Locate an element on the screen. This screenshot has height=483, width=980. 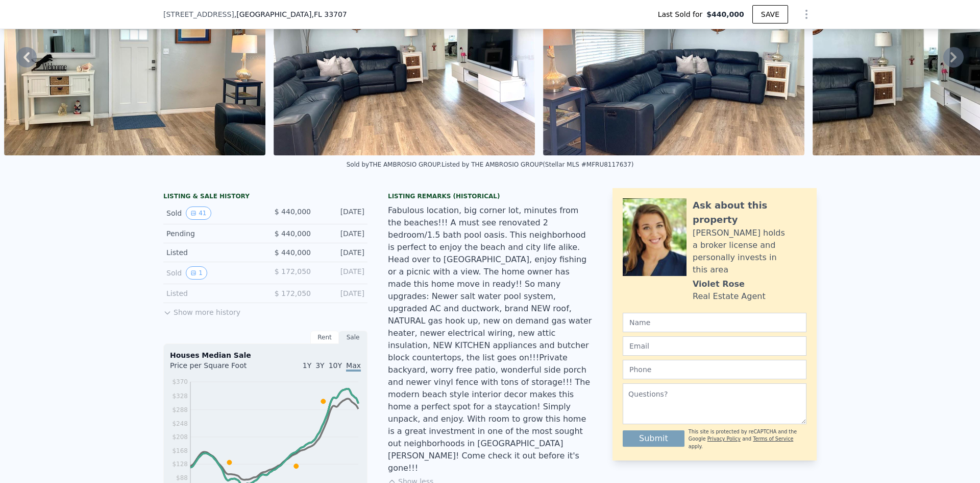
div: Sold by THE AMBROSIO GROUP . is located at coordinates (394, 165).